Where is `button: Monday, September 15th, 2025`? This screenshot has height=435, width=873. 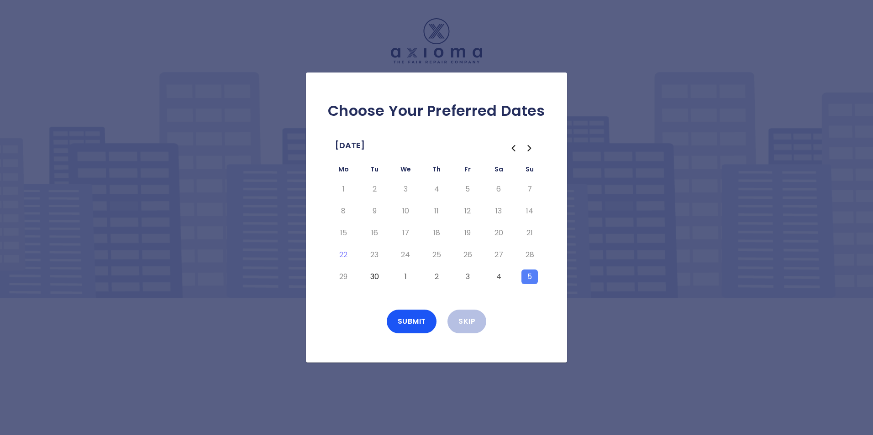
button: Monday, September 15th, 2025 is located at coordinates (343, 233).